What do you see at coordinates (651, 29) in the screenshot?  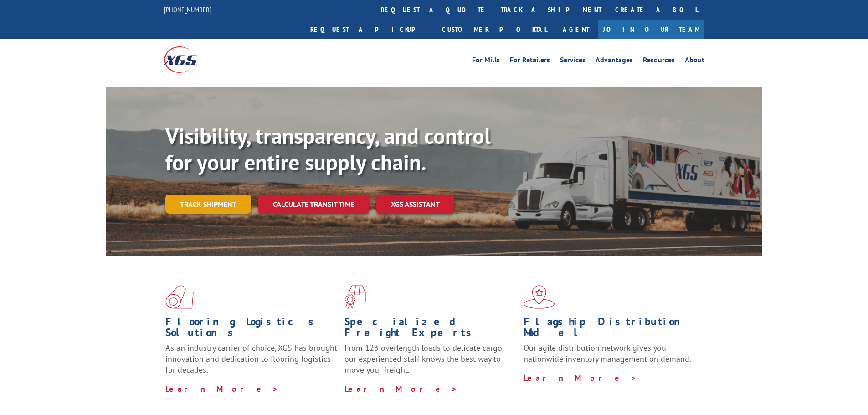 I see `a: Join Our Team` at bounding box center [651, 29].